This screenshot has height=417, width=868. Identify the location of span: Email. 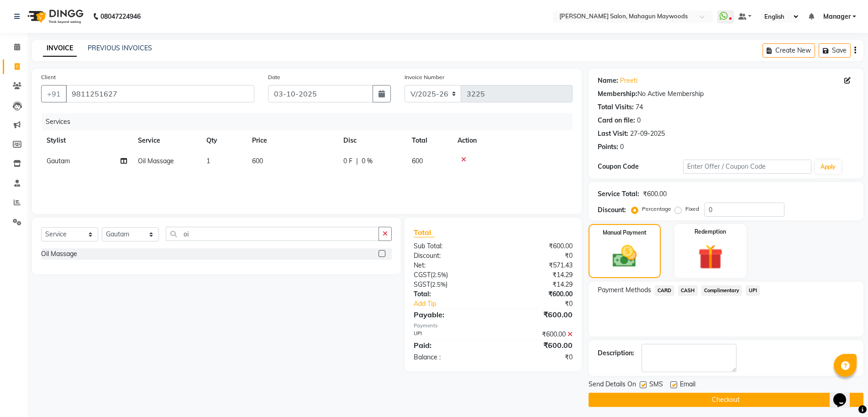
(687, 385).